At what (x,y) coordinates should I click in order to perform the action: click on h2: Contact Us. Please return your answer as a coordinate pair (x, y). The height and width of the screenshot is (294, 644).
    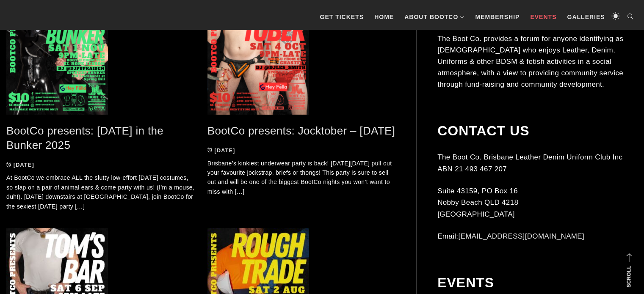
    Looking at the image, I should click on (538, 131).